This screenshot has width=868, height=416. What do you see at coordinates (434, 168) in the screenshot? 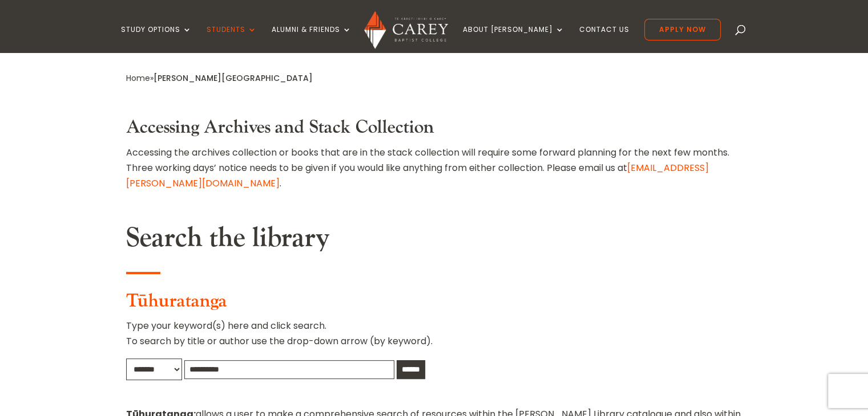
I see `p: Accessing the archives collection or books that are in the stack collection will require some for...` at bounding box center [434, 168].